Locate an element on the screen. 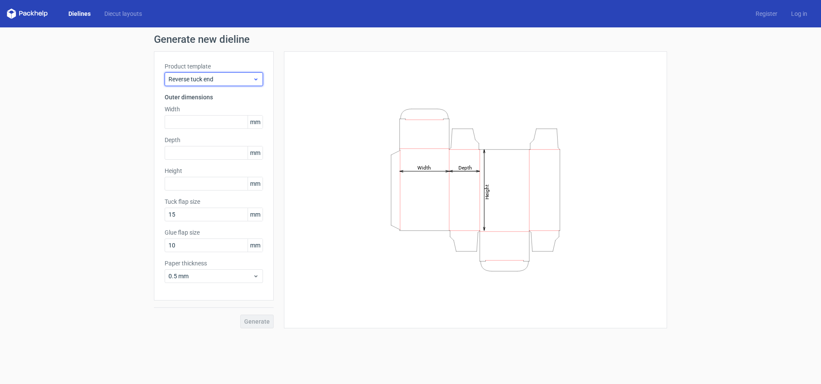 The image size is (821, 384). a: Log in is located at coordinates (799, 14).